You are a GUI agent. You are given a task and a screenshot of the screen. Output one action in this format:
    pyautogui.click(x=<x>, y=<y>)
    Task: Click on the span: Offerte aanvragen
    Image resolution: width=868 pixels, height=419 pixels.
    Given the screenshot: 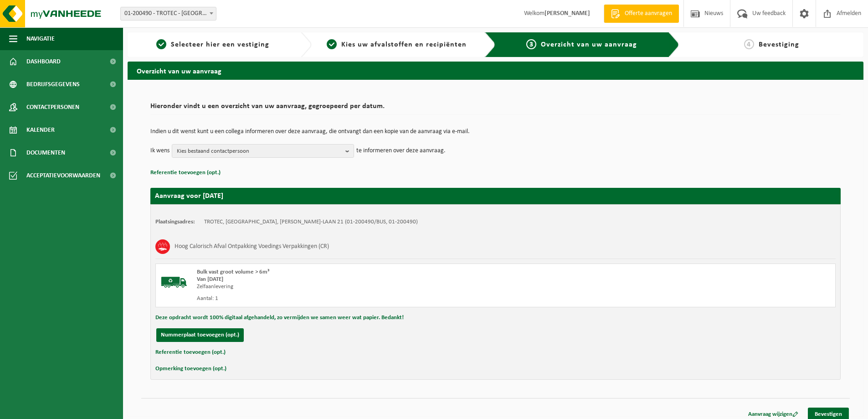 What is the action you would take?
    pyautogui.click(x=648, y=13)
    